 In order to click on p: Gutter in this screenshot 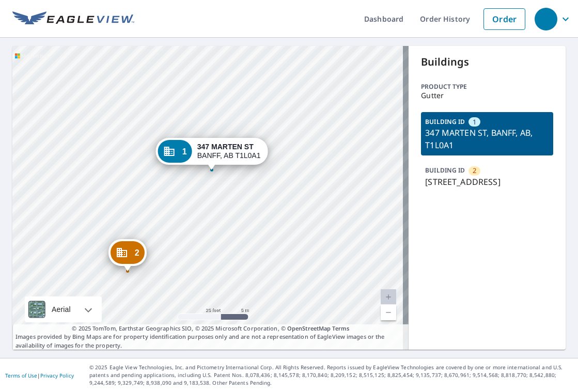, I will do `click(487, 96)`.